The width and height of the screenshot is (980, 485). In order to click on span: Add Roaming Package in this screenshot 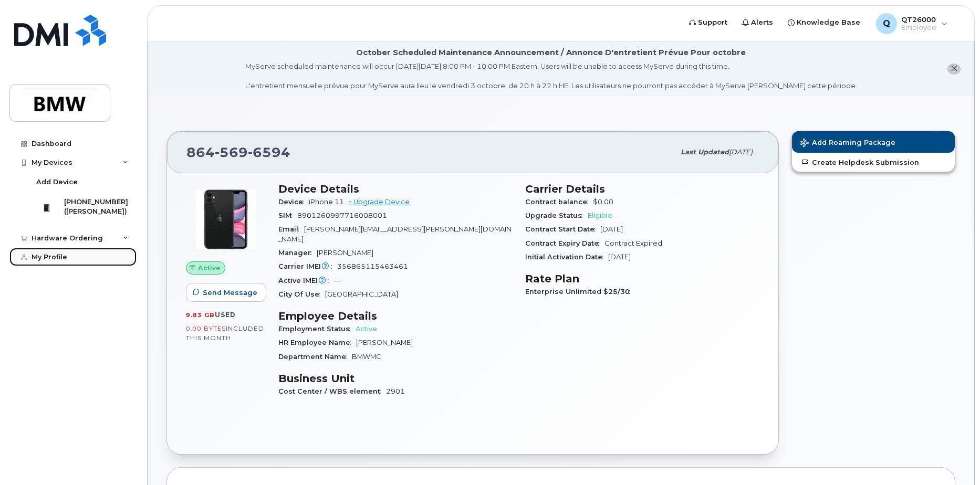, I will do `click(848, 144)`.